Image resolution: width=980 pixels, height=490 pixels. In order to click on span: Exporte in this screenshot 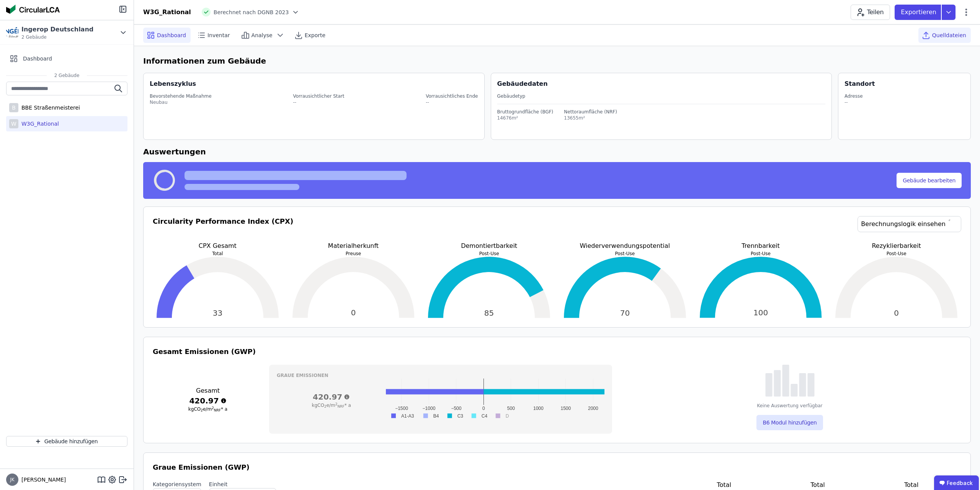, I will do `click(315, 35)`.